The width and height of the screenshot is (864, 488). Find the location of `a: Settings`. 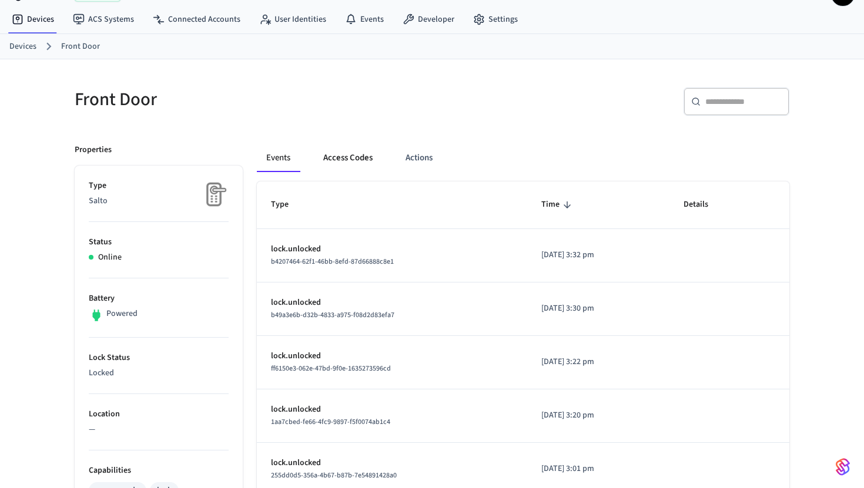

a: Settings is located at coordinates (495, 19).